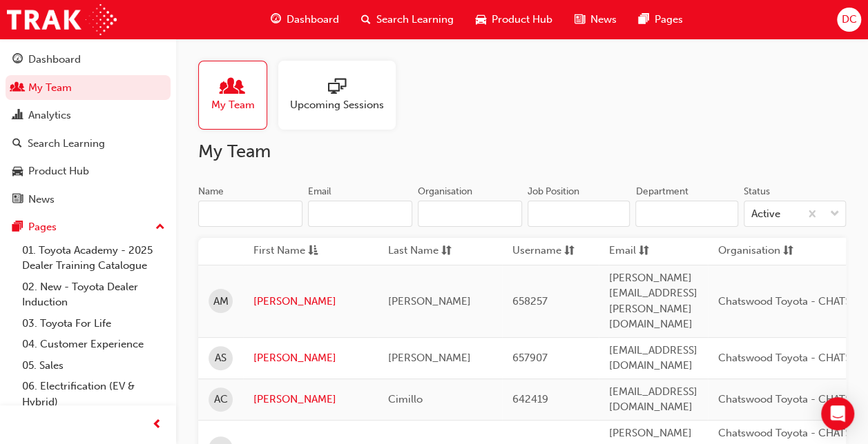  What do you see at coordinates (221, 302) in the screenshot?
I see `span: AM` at bounding box center [221, 302].